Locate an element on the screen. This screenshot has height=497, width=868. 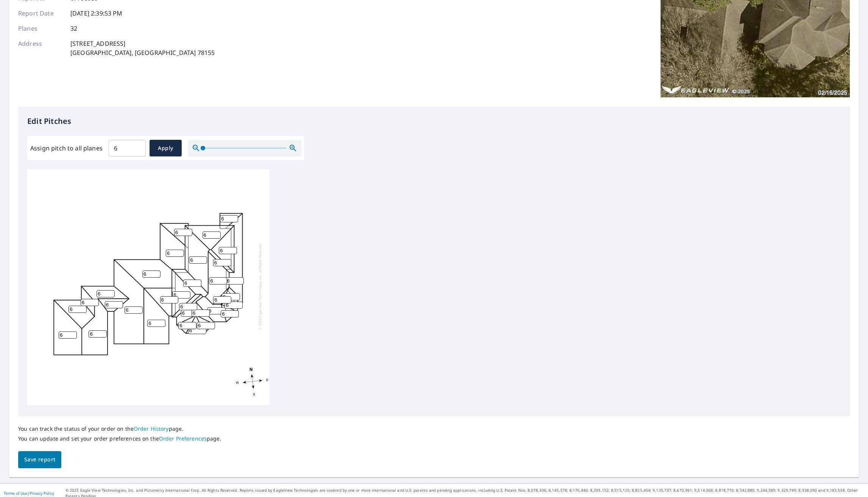
p: You can update and set your order preferences on the page. is located at coordinates (120, 438).